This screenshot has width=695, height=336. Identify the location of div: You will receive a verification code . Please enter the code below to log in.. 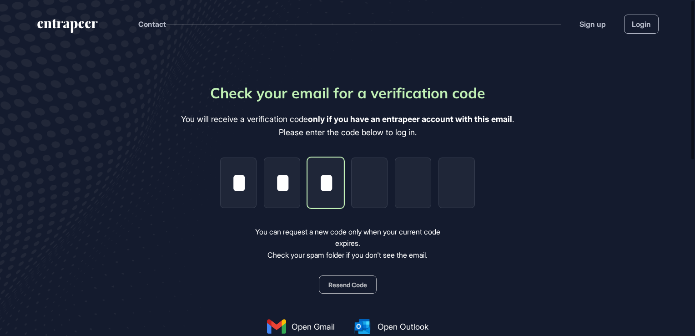
(348, 126).